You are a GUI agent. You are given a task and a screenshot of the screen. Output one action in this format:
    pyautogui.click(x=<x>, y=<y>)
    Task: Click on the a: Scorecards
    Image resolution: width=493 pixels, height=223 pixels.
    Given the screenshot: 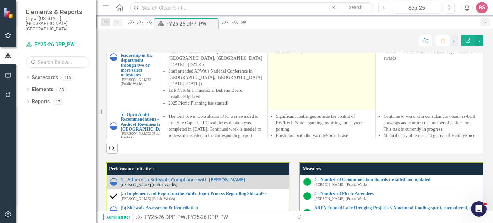 What is the action you would take?
    pyautogui.click(x=45, y=78)
    